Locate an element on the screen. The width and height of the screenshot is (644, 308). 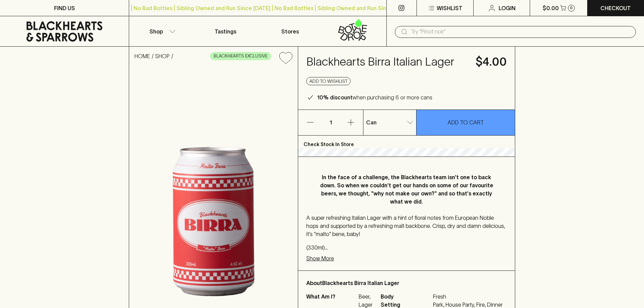
p: Wishlist is located at coordinates (449, 8).